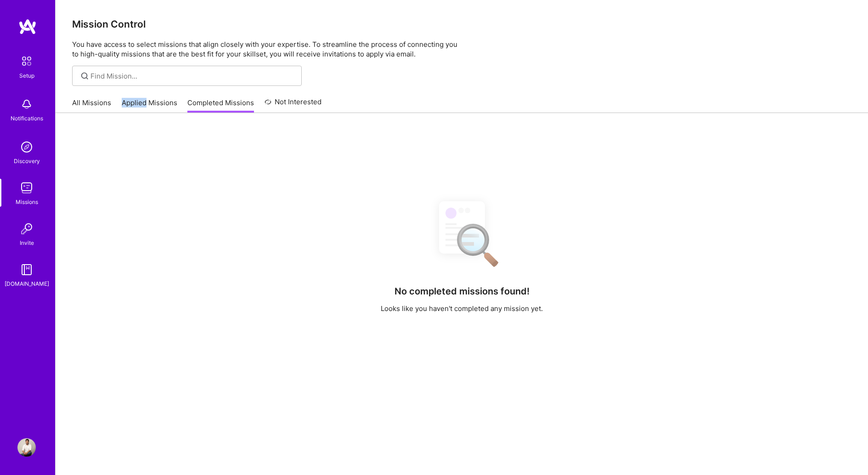 The image size is (868, 475). What do you see at coordinates (27, 104) in the screenshot?
I see `img: bell` at bounding box center [27, 104].